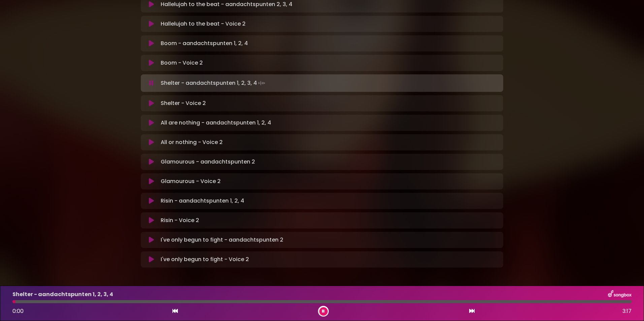  Describe the element at coordinates (191, 142) in the screenshot. I see `p: All or nothing - Voice 2` at that location.